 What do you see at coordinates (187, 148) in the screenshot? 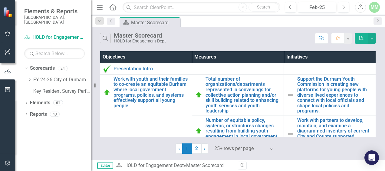
I see `span: 1` at bounding box center [187, 148].